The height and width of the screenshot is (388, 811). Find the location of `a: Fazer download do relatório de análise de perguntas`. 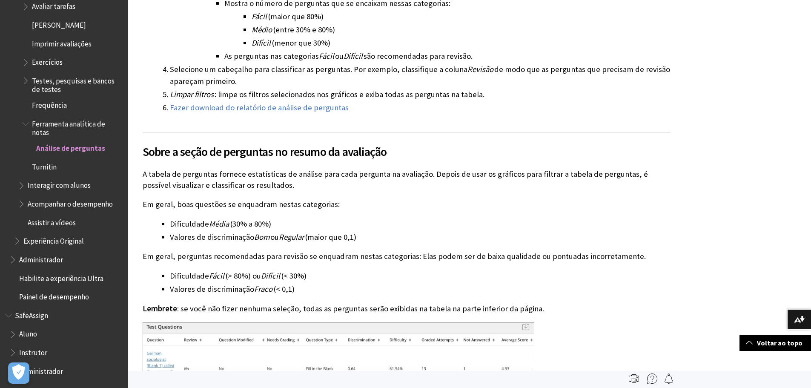

a: Fazer download do relatório de análise de perguntas is located at coordinates (259, 108).